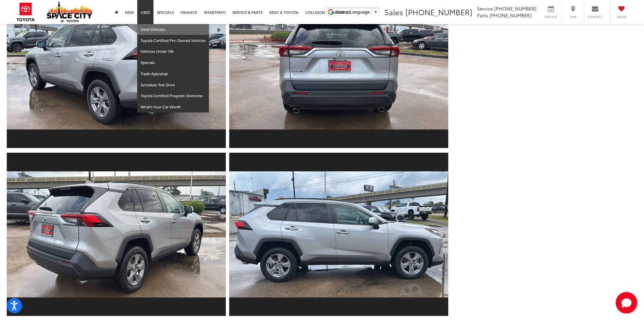 The image size is (644, 320). Describe the element at coordinates (357, 12) in the screenshot. I see `a: Select Language​` at that location.